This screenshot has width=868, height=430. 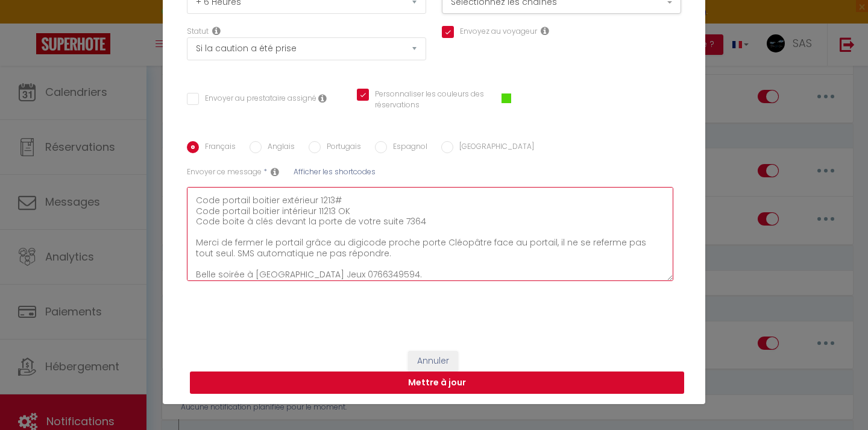 What do you see at coordinates (433, 361) in the screenshot?
I see `button: Annuler` at bounding box center [433, 361].